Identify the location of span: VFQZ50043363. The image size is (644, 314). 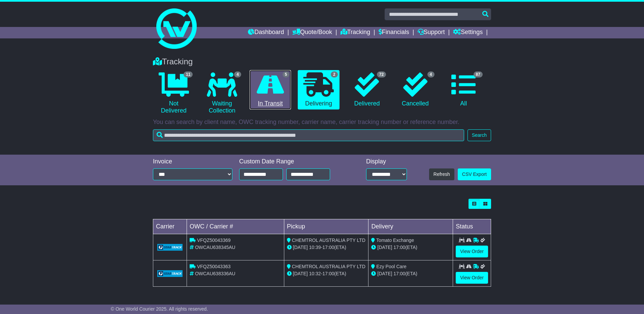
(214, 266).